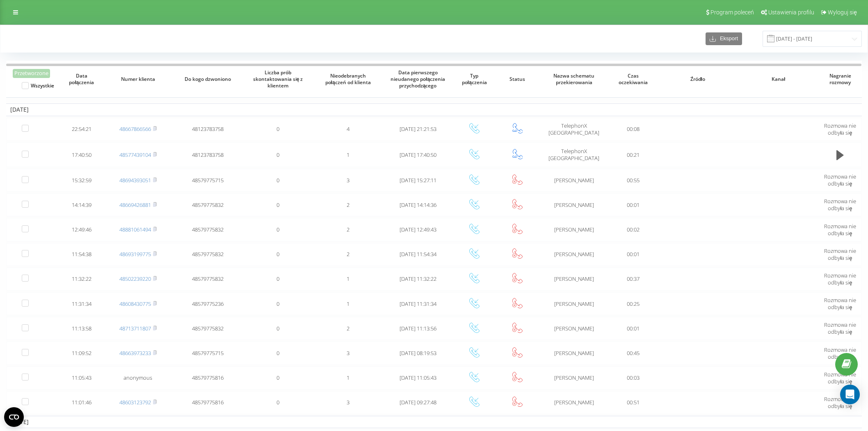  What do you see at coordinates (633, 403) in the screenshot?
I see `td: 00:51` at bounding box center [633, 403].